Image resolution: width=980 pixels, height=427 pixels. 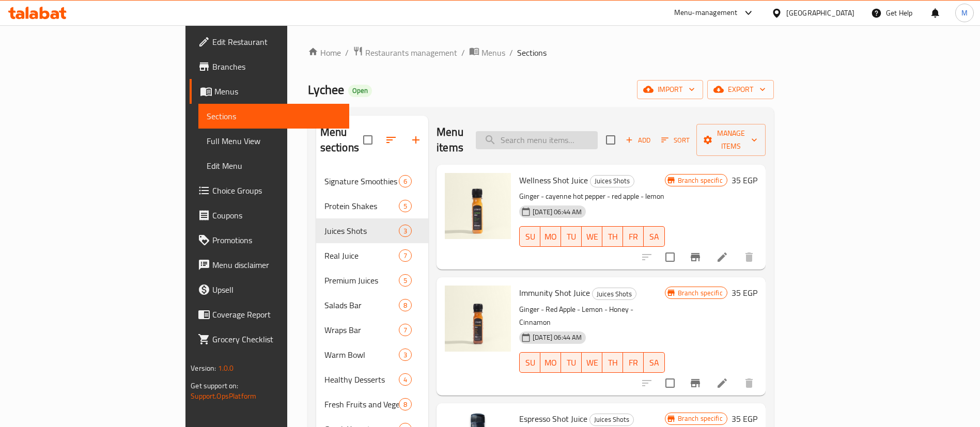 I want to click on span: Wellness Shot Juice, so click(x=553, y=180).